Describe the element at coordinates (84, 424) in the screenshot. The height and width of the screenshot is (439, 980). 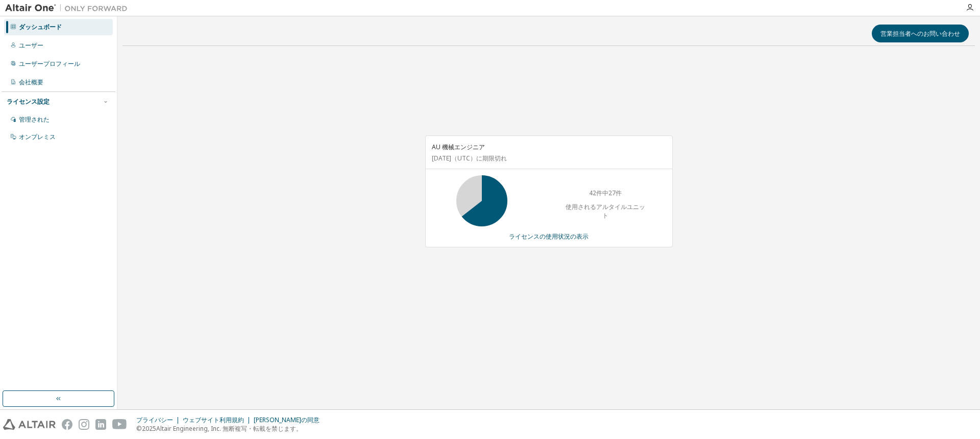
I see `img: instagram.svg` at that location.